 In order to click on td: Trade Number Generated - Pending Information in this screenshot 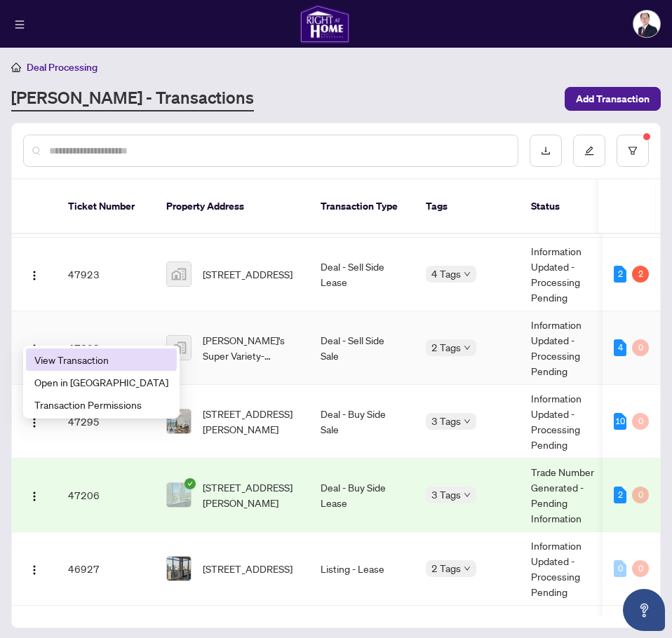, I will do `click(572, 495)`.